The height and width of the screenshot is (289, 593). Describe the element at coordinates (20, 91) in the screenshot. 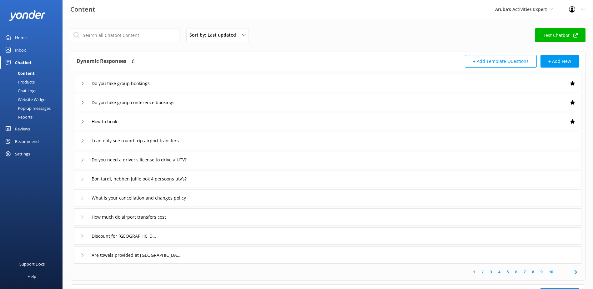

I see `div: Chat Logs` at that location.